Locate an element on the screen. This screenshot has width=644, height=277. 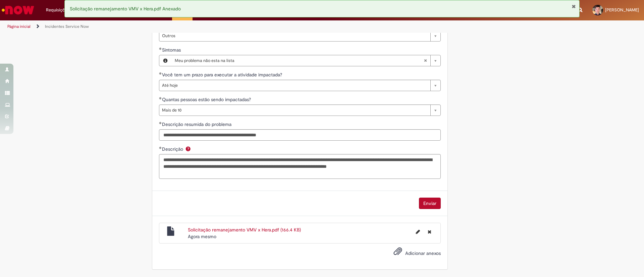
a: Meu problema não esta na listaLimpar campo Sintomas is located at coordinates (306, 61).